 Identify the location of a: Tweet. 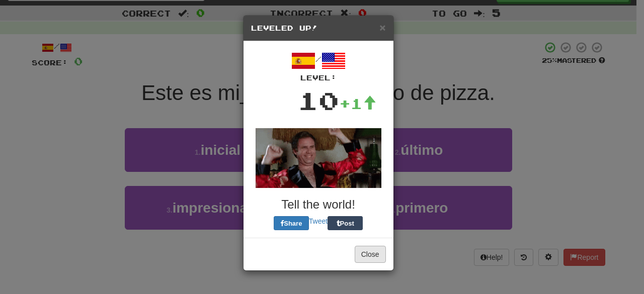
(318, 221).